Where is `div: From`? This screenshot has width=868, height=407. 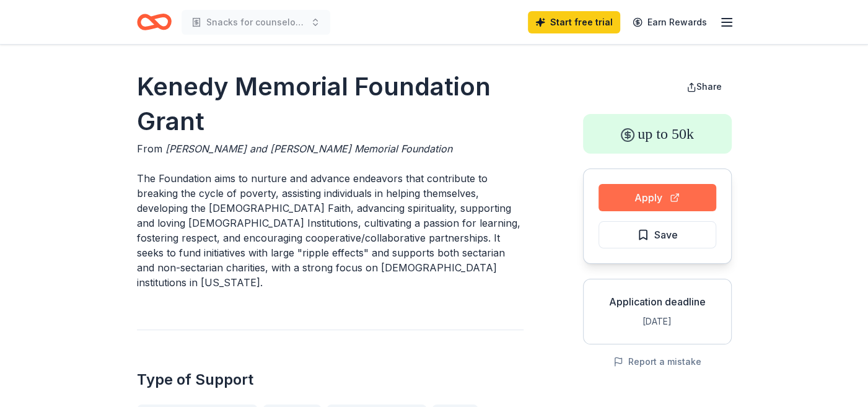 div: From is located at coordinates (330, 149).